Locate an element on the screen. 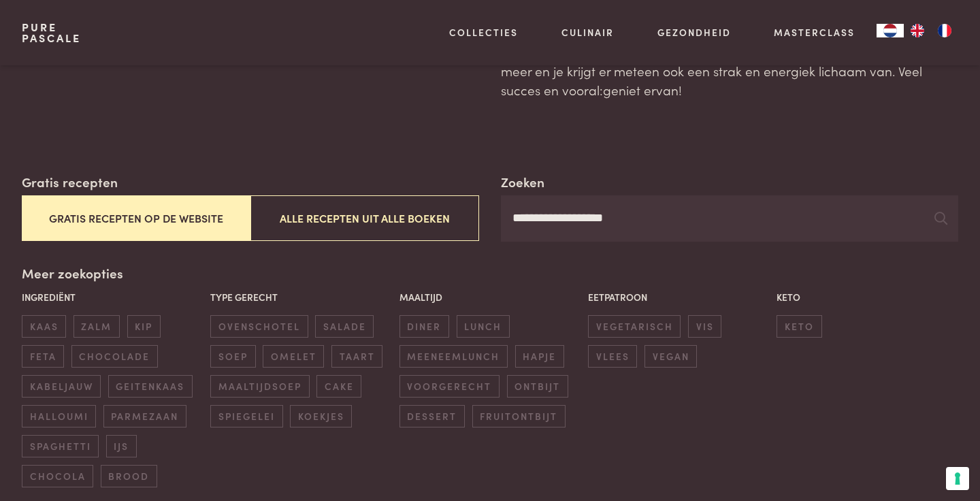 This screenshot has width=980, height=501. span: cake is located at coordinates (339, 387).